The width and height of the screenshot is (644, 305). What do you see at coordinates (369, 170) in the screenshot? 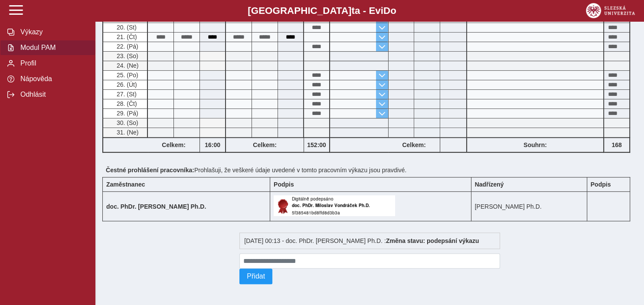
I see `div: Prohlašuji, že veškeré údaje uvedené v tomto pracovním výkazu jsou pravdivé.` at bounding box center [369, 170].